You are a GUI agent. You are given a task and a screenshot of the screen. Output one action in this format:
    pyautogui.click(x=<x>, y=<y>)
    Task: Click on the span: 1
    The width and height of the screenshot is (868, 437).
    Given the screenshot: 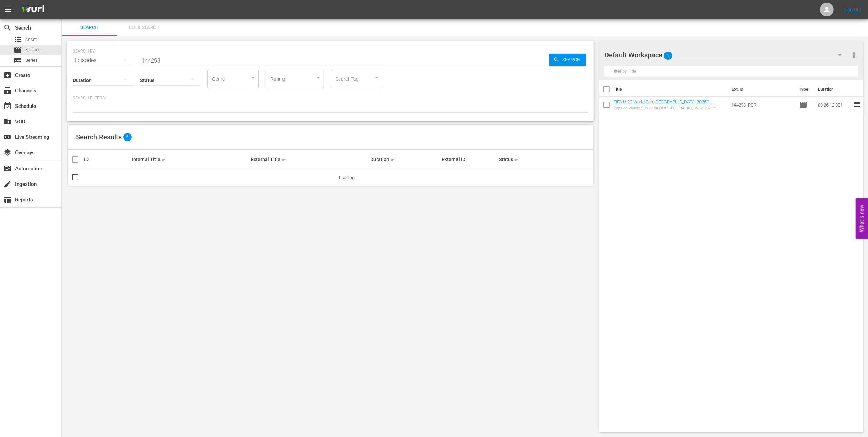 What is the action you would take?
    pyautogui.click(x=668, y=56)
    